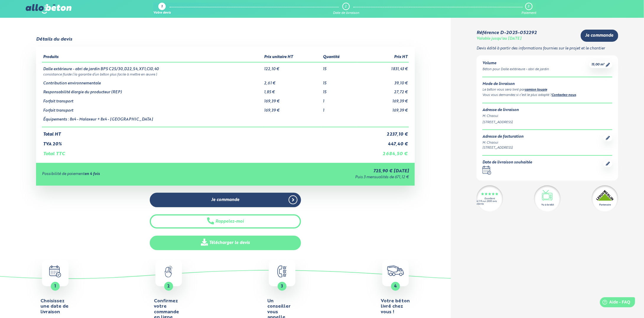 The width and height of the screenshot is (644, 318). Describe the element at coordinates (293, 67) in the screenshot. I see `td: 122,10 €` at that location.